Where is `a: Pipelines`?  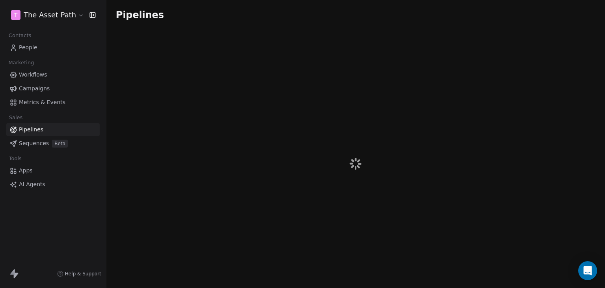 a: Pipelines is located at coordinates (53, 129).